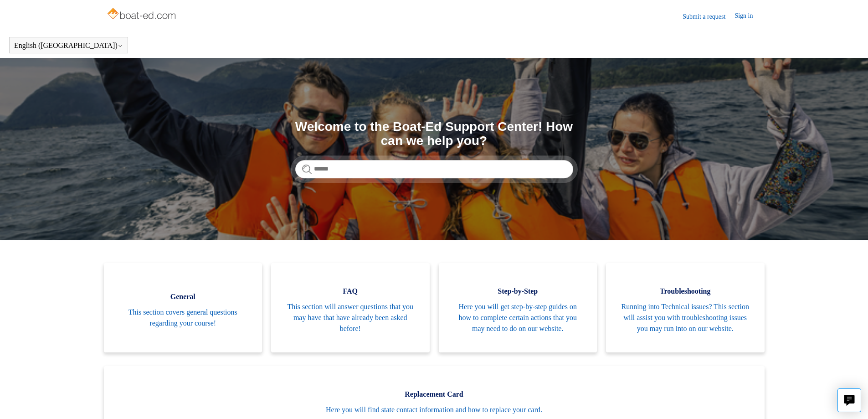 This screenshot has height=419, width=868. Describe the element at coordinates (183, 318) in the screenshot. I see `span: This section covers general questions regarding your course!` at that location.